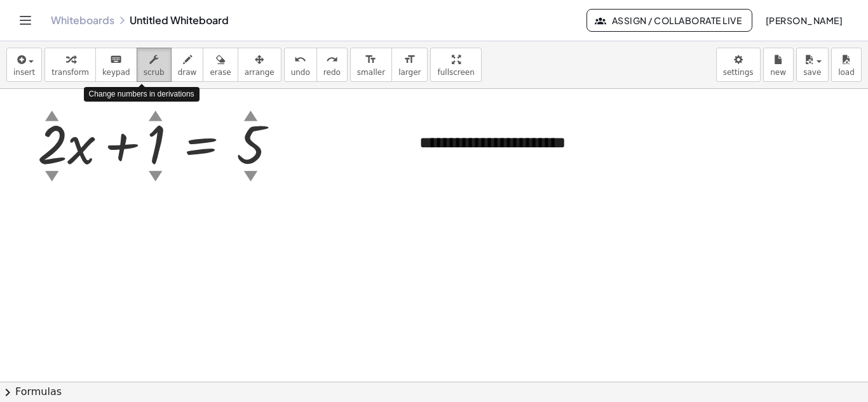 The height and width of the screenshot is (402, 868). Describe the element at coordinates (331, 65) in the screenshot. I see `button: redoredo` at that location.